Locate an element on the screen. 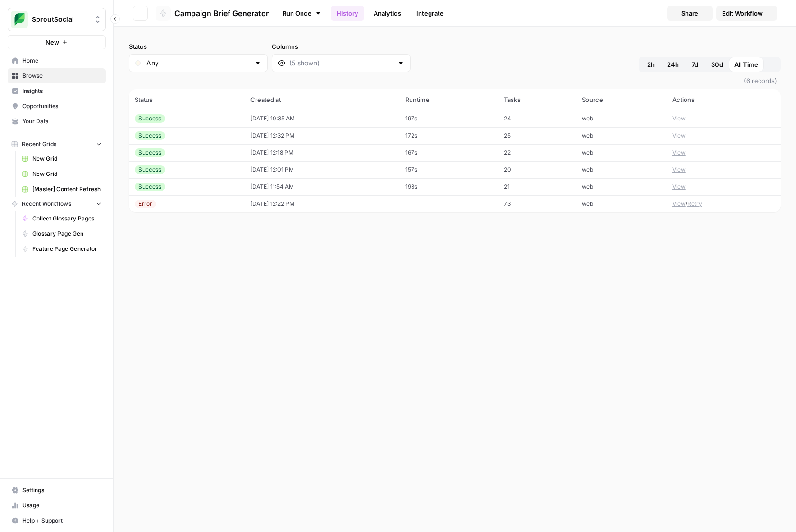 This screenshot has width=796, height=532. label: Columns is located at coordinates (341, 46).